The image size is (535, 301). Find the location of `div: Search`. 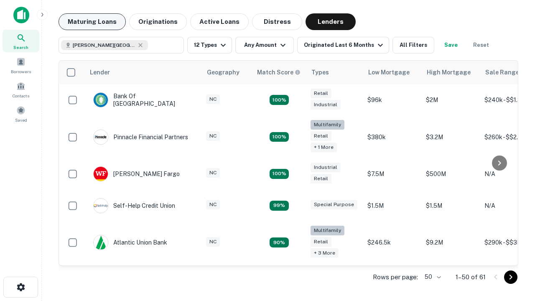

div: Search is located at coordinates (21, 41).